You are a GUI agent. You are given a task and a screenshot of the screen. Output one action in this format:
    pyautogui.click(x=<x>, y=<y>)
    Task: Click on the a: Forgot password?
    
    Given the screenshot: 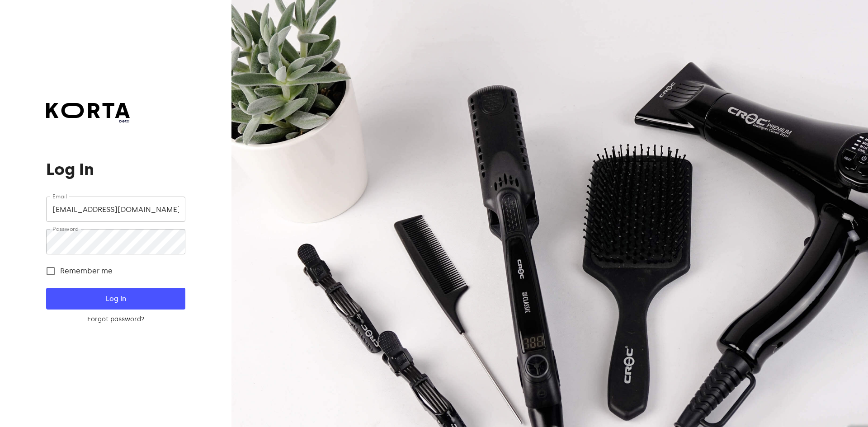 What is the action you would take?
    pyautogui.click(x=115, y=320)
    